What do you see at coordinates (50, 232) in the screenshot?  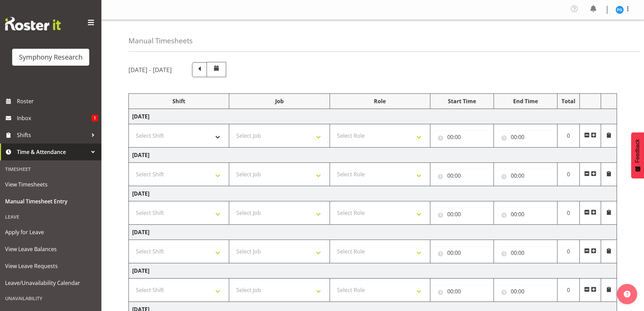 I see `a: Apply for Leave` at bounding box center [50, 232].